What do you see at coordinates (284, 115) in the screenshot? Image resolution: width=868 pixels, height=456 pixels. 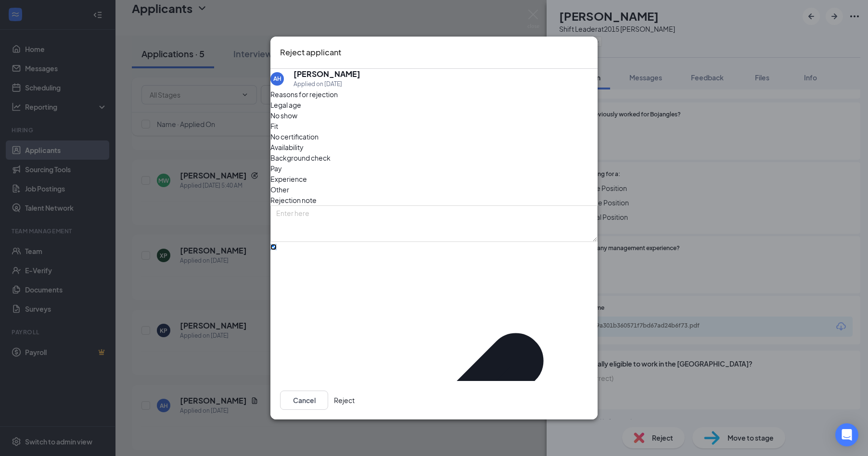 I see `span: No show` at bounding box center [284, 115].